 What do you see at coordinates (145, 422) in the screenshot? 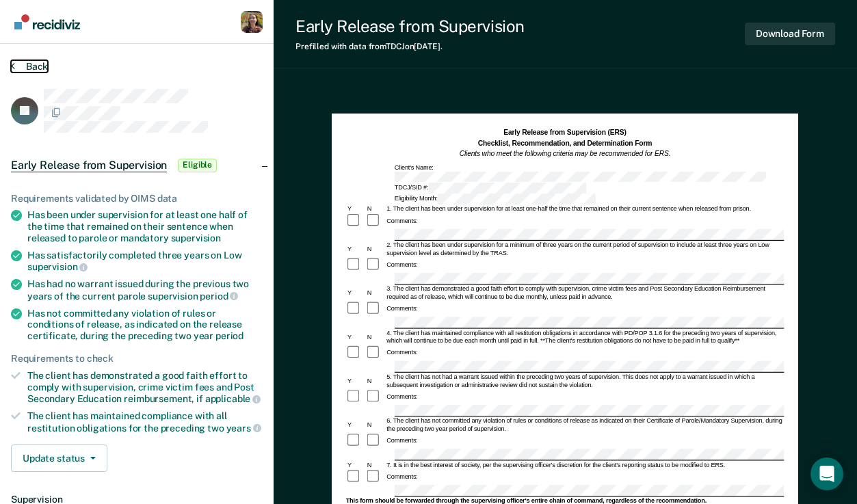
I see `div: The client has maintained compliance with all restitution obligations for the preceding two` at bounding box center [145, 422].